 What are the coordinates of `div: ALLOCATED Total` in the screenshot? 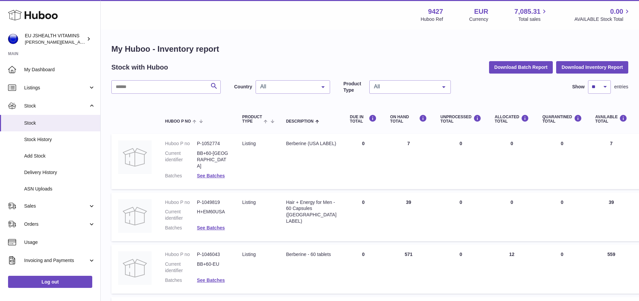 It's located at (512, 119).